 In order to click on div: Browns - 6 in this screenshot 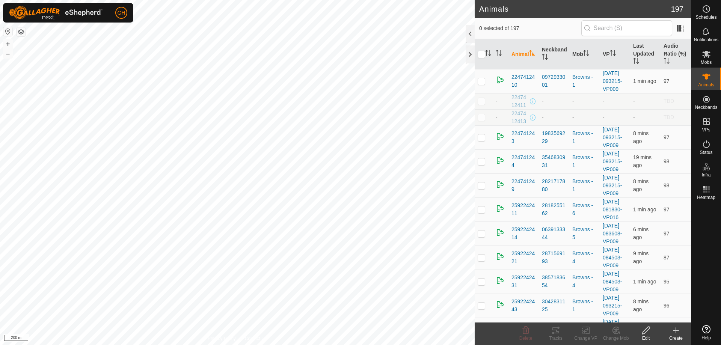, I will do `click(585, 210)`.